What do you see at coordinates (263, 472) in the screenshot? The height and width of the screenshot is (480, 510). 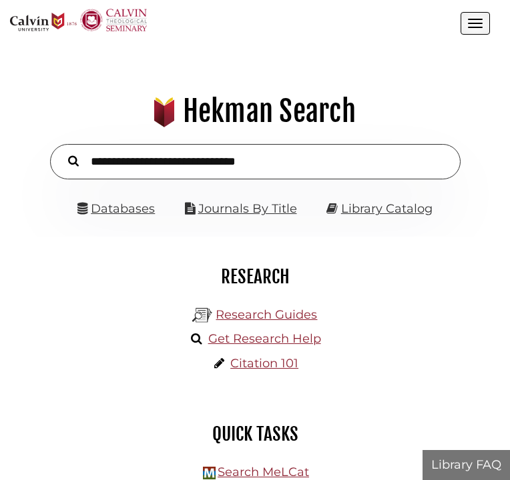 I see `a: Search MeLCat` at bounding box center [263, 472].